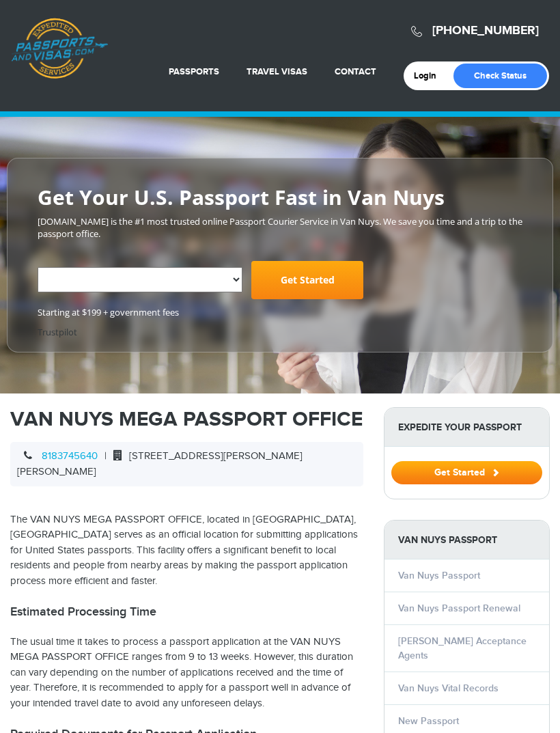 This screenshot has width=560, height=733. Describe the element at coordinates (276, 72) in the screenshot. I see `a: Travel Visas` at that location.